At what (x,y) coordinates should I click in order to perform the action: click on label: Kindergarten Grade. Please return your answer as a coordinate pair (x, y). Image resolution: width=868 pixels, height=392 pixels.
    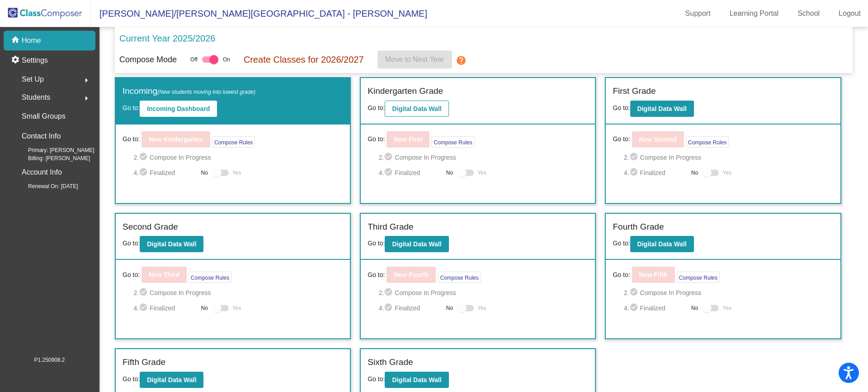
    Looking at the image, I should click on (405, 91).